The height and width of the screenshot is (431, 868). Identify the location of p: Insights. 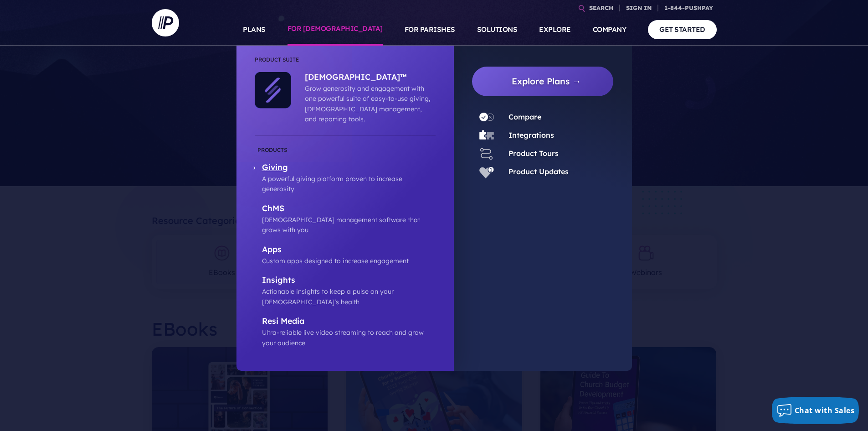
(348, 280).